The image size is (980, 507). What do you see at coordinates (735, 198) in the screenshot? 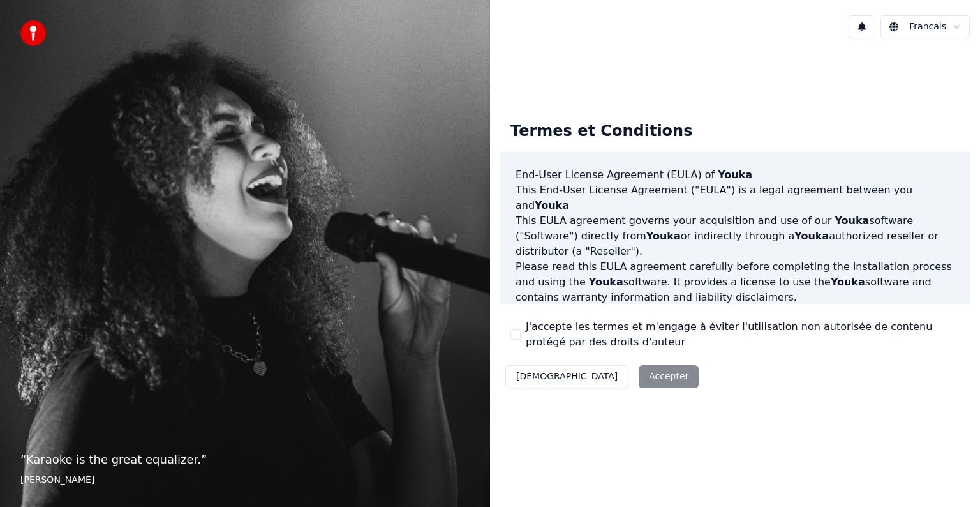
I see `p: This End-User License Agreement ("EULA") is a legal agreement between you and` at bounding box center [735, 198].